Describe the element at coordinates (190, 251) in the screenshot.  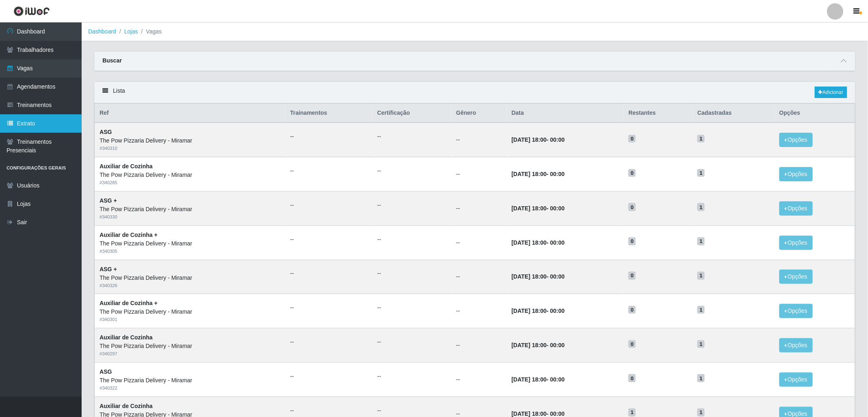
I see `div: # 340305` at that location.